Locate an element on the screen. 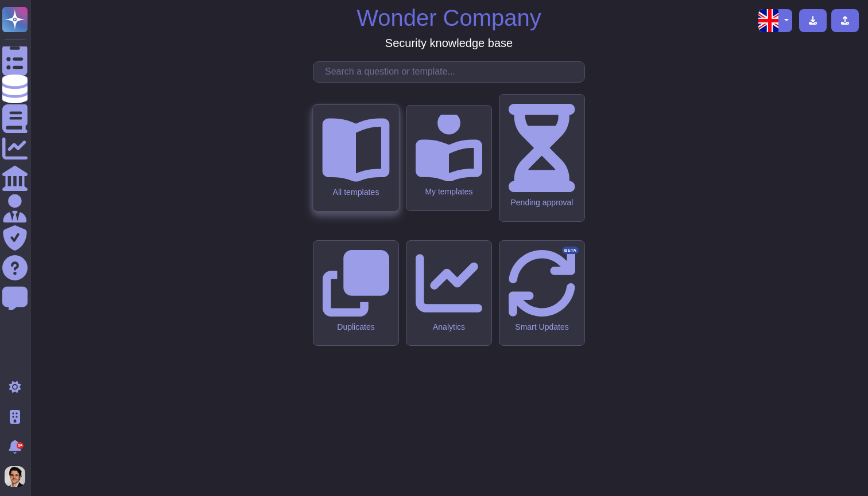  div: All templates is located at coordinates (355, 192).